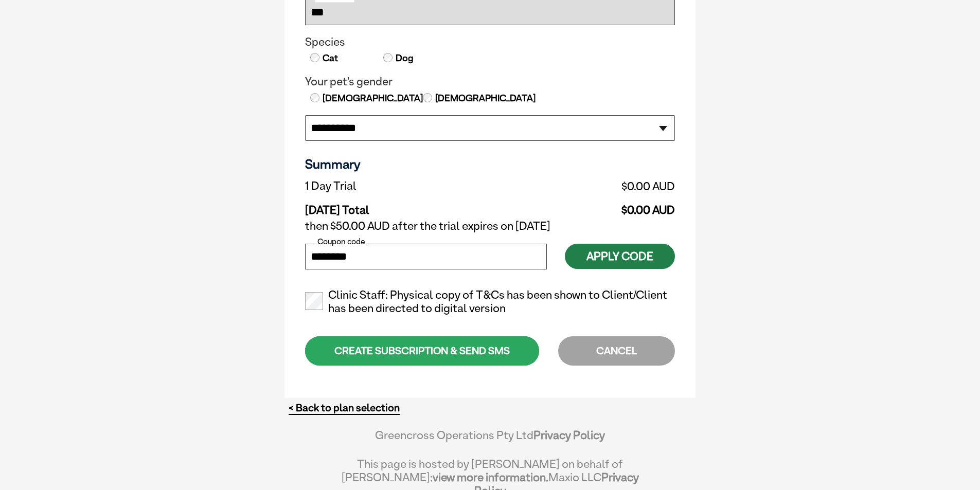 This screenshot has width=980, height=490. I want to click on legend: Species, so click(490, 42).